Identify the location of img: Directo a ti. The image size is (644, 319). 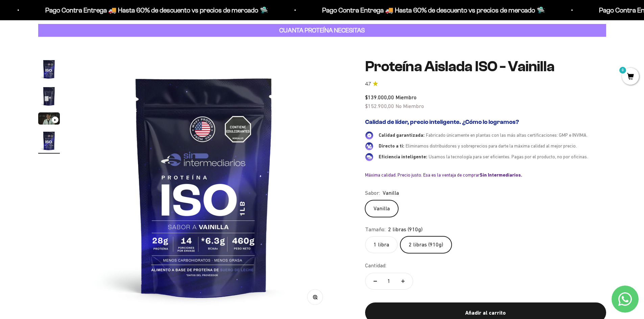
(369, 146).